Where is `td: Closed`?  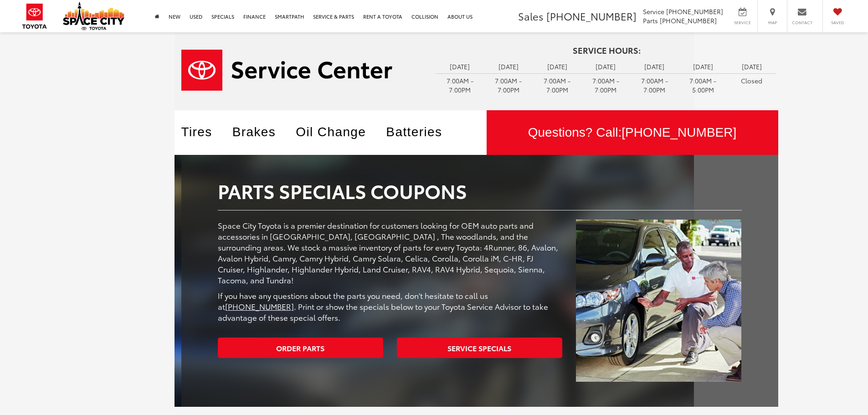
td: Closed is located at coordinates (751, 80).